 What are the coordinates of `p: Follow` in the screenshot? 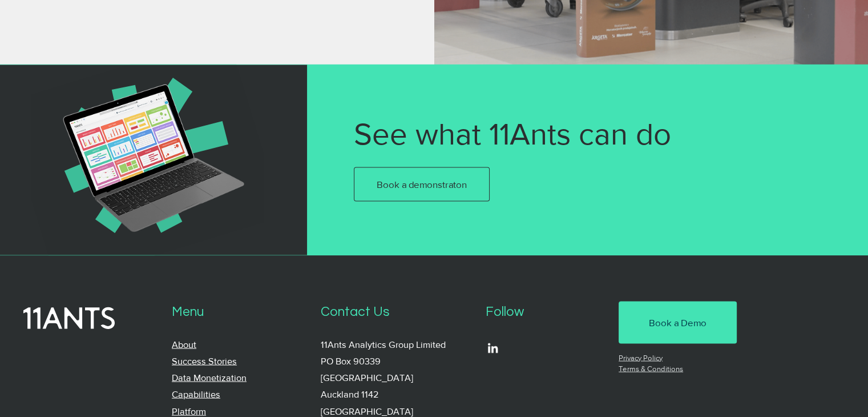 It's located at (546, 312).